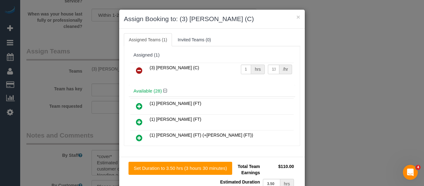 This screenshot has width=424, height=186. Describe the element at coordinates (239, 170) in the screenshot. I see `td: Total Team Earnings` at that location.